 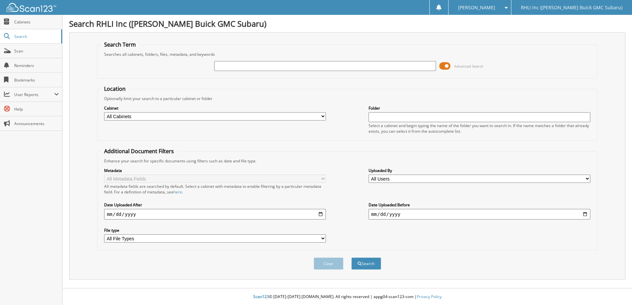 I want to click on label: Metadata, so click(x=215, y=171).